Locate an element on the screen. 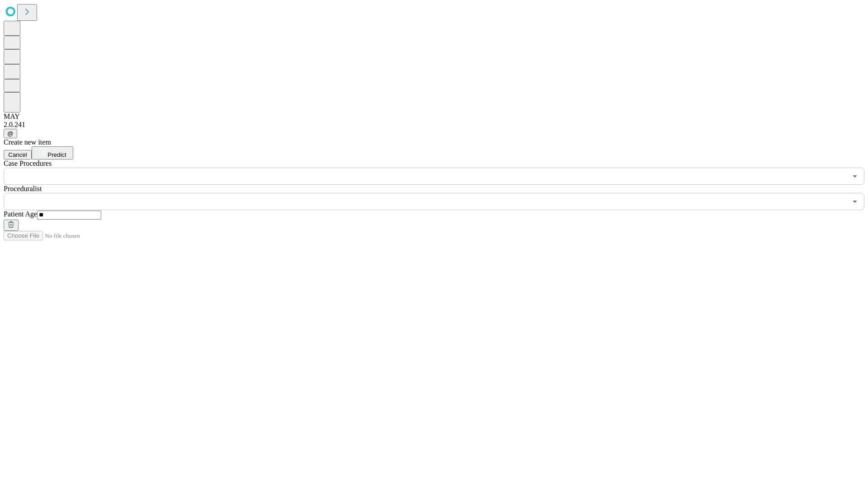 This screenshot has width=868, height=488. div: 2.0.241 is located at coordinates (434, 125).